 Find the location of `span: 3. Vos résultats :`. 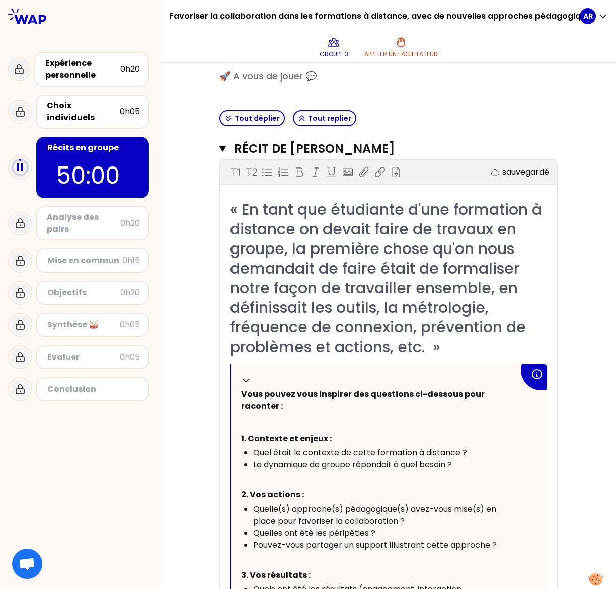

span: 3. Vos résultats : is located at coordinates (276, 575).